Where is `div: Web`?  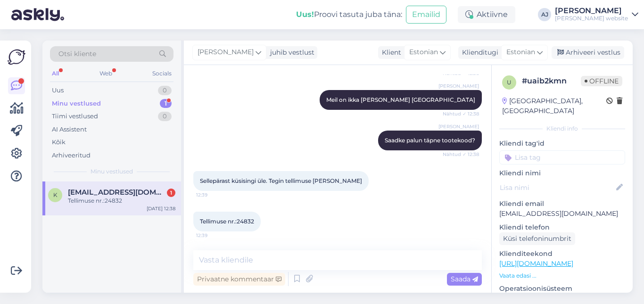 div: Web is located at coordinates (106, 73).